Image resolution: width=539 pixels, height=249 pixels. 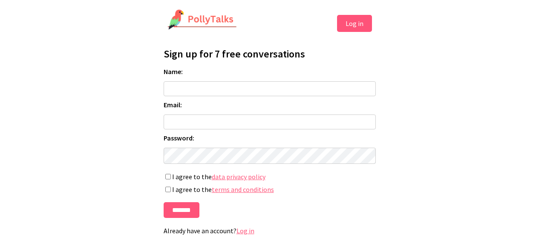 What do you see at coordinates (270, 138) in the screenshot?
I see `label: Password:` at bounding box center [270, 138].